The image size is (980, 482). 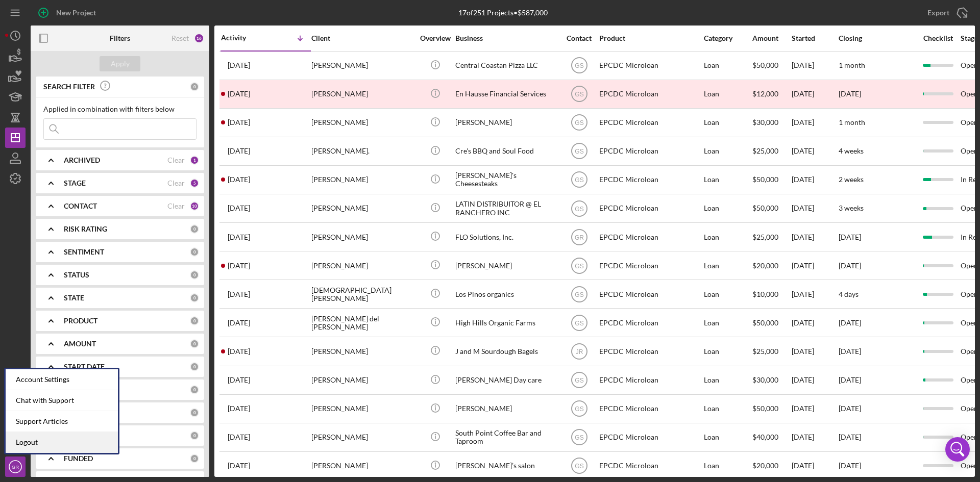 I want to click on time: 2025-06-16 18:03, so click(x=239, y=323).